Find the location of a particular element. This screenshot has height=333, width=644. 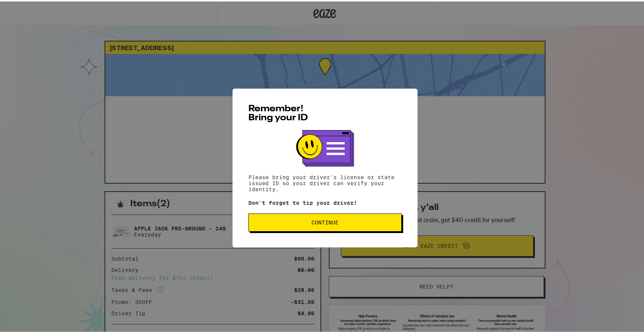

span: Continue is located at coordinates (325, 221).